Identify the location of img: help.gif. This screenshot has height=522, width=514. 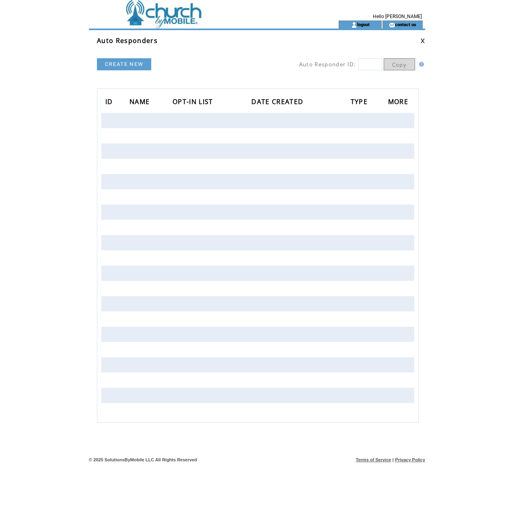
(420, 64).